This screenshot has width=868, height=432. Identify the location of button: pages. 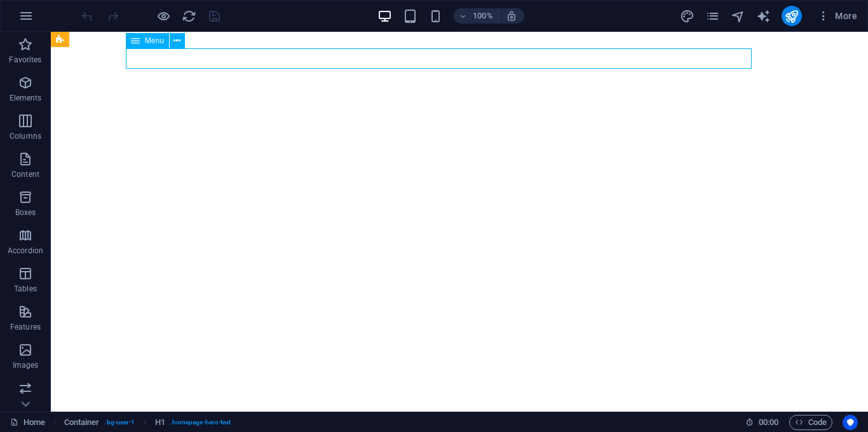
(713, 16).